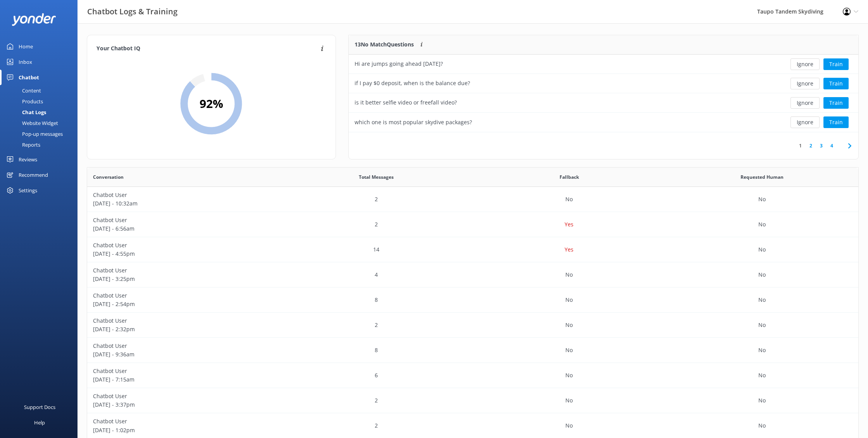 This screenshot has height=438, width=868. I want to click on div: Reviews, so click(28, 159).